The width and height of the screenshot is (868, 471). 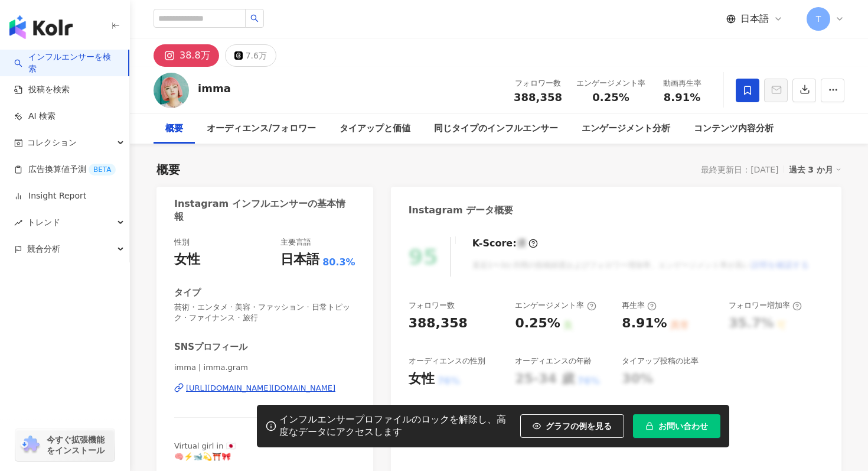 I want to click on span: 芸術・エンタメ · 美容・ファッション · 日常トピック · ファイナンス · 旅行, so click(x=264, y=313).